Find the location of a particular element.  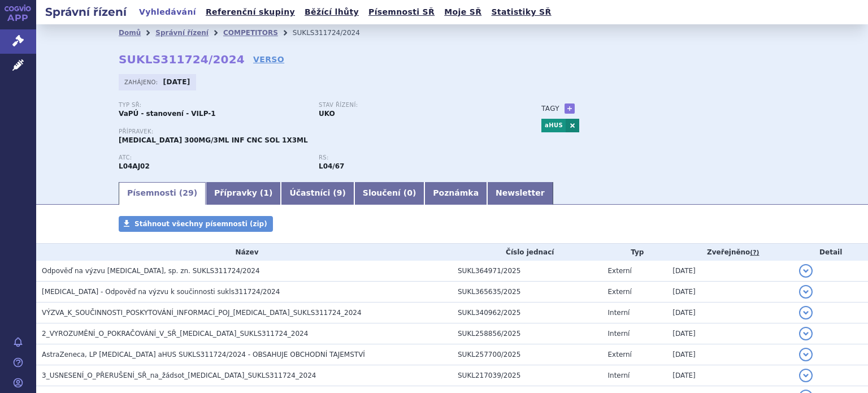

span: ULTOMIRIS - Odpověď na výzvu k součinnosti sukls311724/2024 is located at coordinates (160, 292).